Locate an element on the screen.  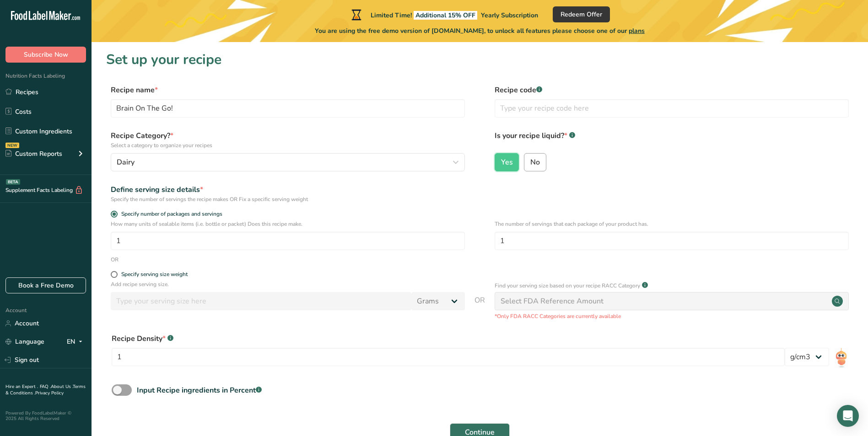
div: Specify the number of servings the recipe makes OR Fix a specific serving weight is located at coordinates (287, 199).